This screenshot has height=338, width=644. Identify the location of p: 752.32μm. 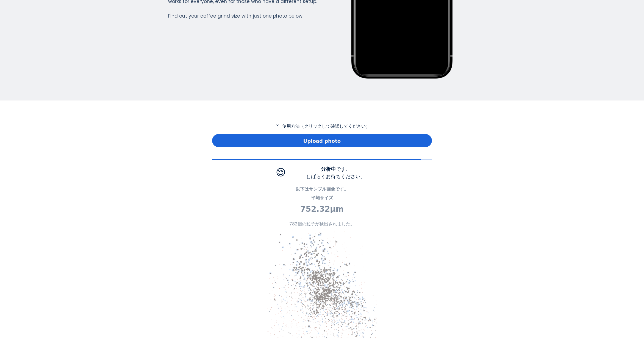
(322, 209).